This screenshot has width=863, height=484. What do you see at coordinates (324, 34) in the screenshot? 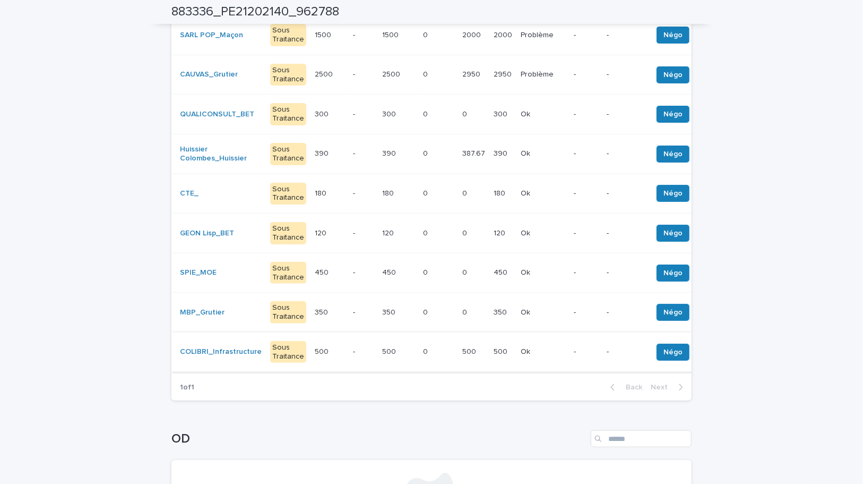
I see `p: 1500` at bounding box center [324, 34].